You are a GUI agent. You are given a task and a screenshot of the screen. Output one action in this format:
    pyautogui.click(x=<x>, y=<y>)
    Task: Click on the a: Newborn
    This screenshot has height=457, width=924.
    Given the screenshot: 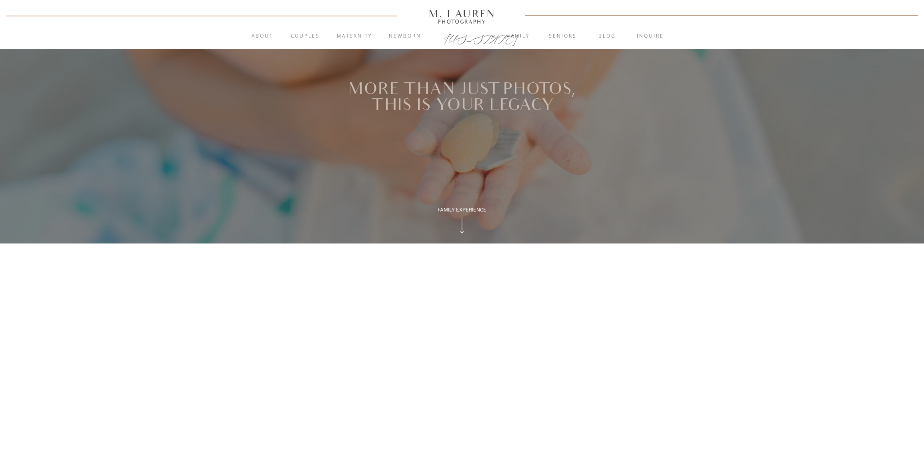 What is the action you would take?
    pyautogui.click(x=405, y=36)
    